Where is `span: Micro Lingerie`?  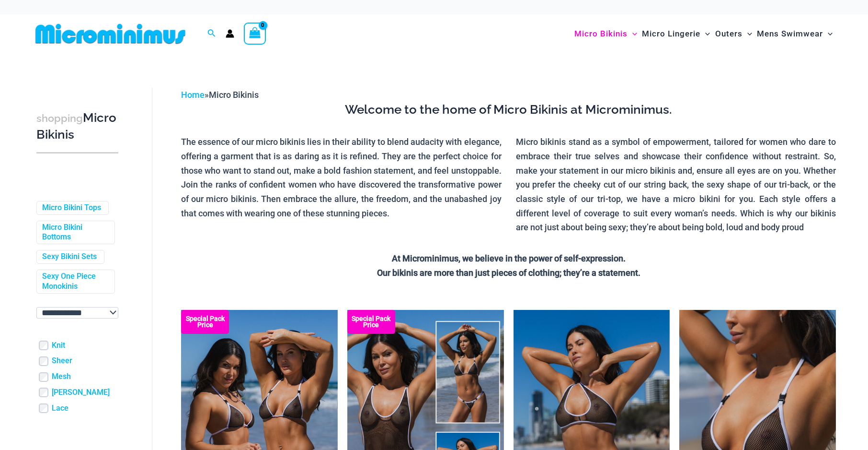 span: Micro Lingerie is located at coordinates (672, 33).